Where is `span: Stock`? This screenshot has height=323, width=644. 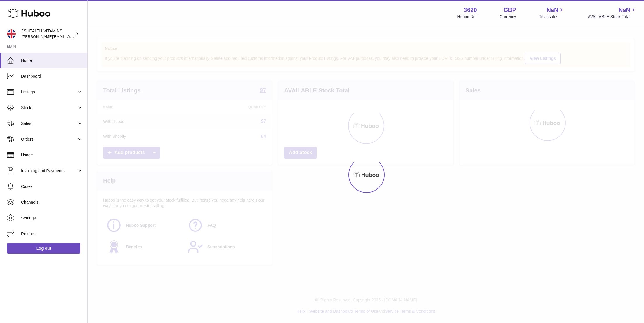
span: Stock is located at coordinates (49, 108).